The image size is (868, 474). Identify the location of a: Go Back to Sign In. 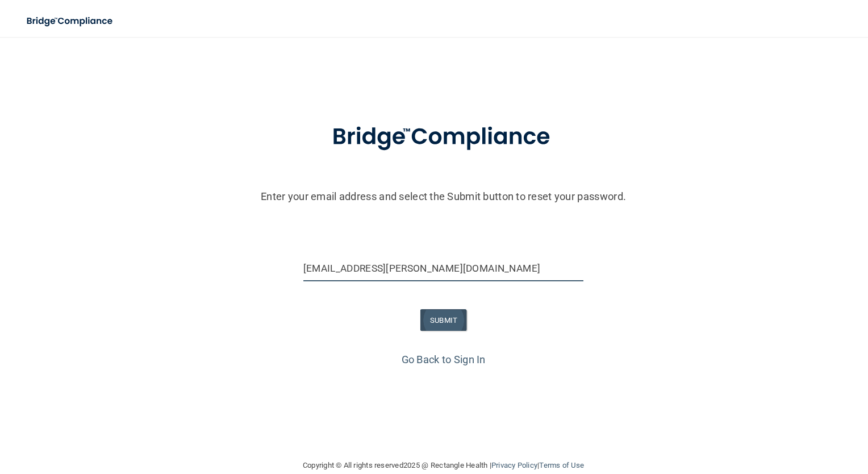
(434, 351).